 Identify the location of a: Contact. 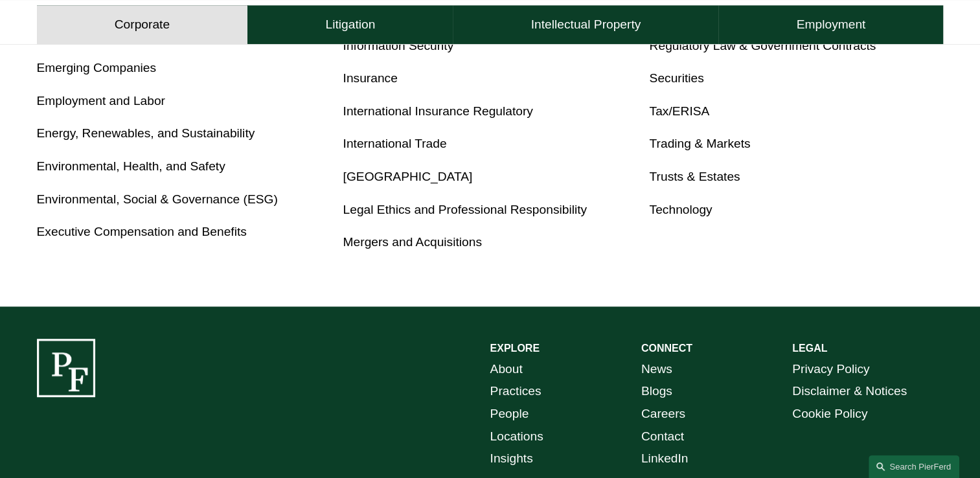
(663, 436).